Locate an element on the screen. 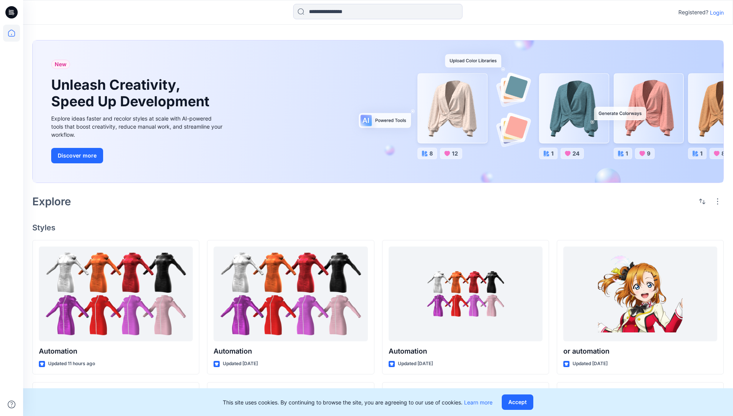 Image resolution: width=733 pixels, height=416 pixels. div: Explore ideas faster and recolor styles at scale with AI-powered tools that boost creativity, red... is located at coordinates (138, 126).